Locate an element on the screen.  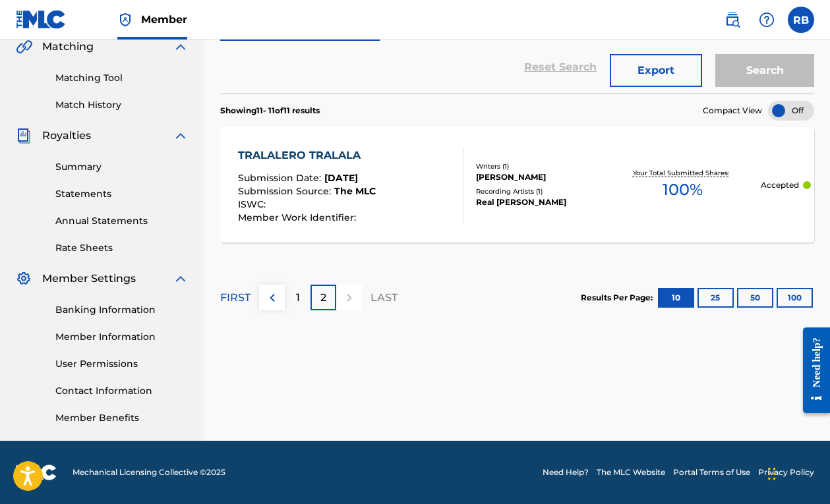
a: Contact Information is located at coordinates (122, 391).